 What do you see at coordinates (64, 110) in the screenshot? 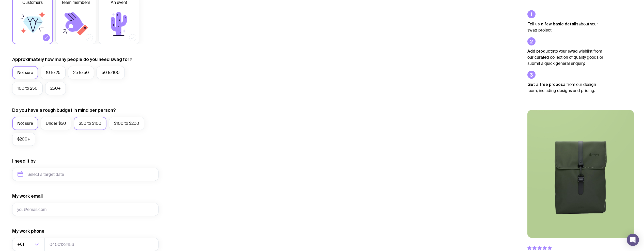
I see `label: Do you have a rough budget in mind per person?` at bounding box center [64, 110].